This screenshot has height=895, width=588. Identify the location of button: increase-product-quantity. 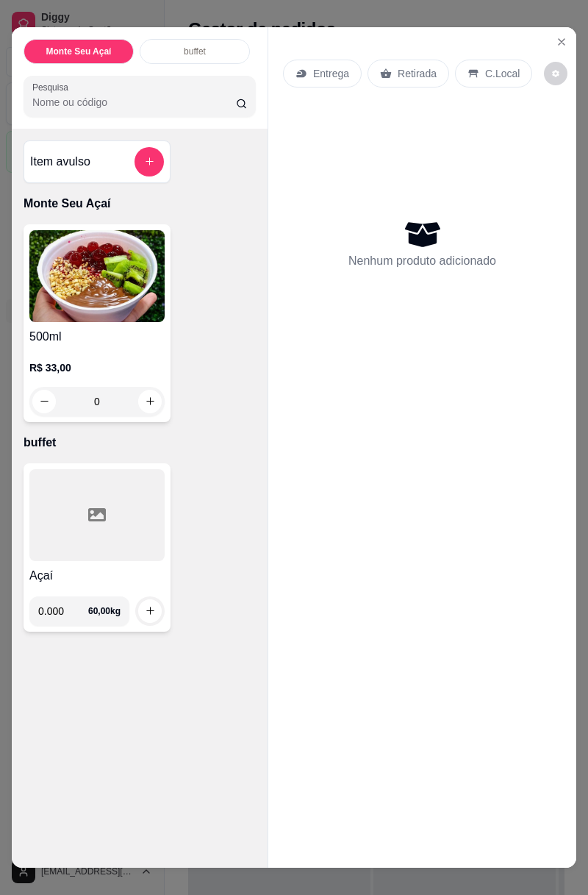
(150, 611).